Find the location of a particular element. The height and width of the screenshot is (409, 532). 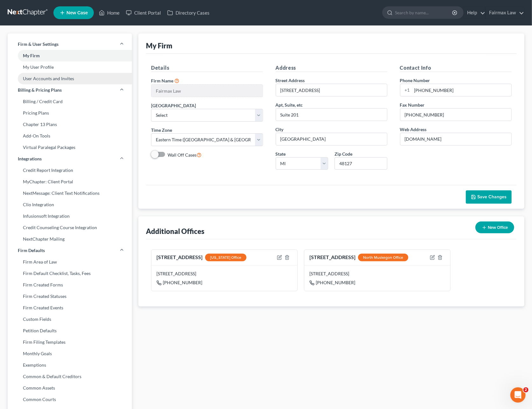

label: Time Zone is located at coordinates (162, 130).